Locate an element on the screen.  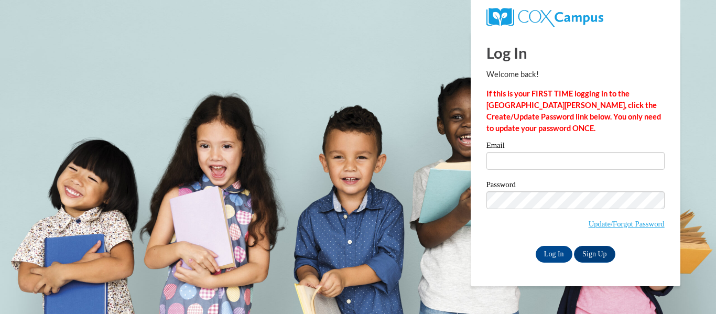
h1: Log In is located at coordinates (576, 52).